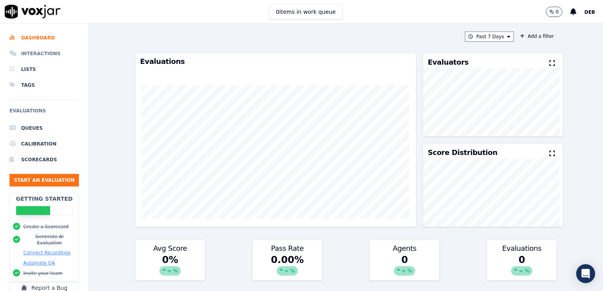  What do you see at coordinates (44, 69) in the screenshot?
I see `li: Lists` at bounding box center [44, 69].